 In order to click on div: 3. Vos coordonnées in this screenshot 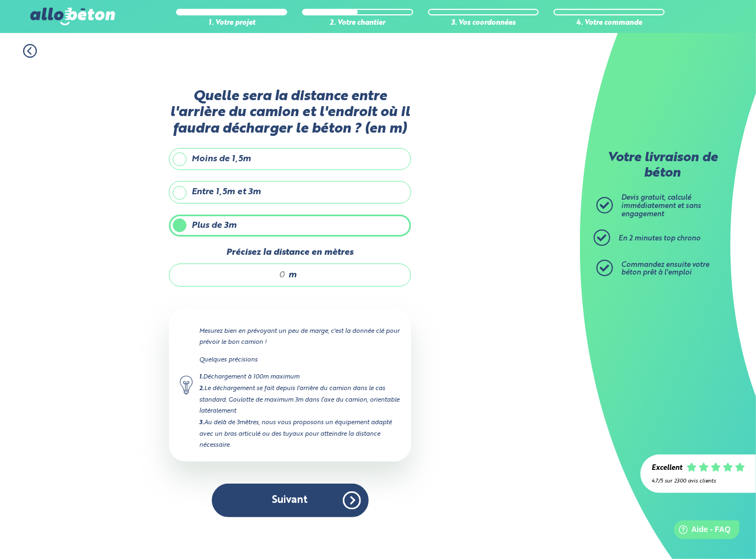, I will do `click(483, 23)`.